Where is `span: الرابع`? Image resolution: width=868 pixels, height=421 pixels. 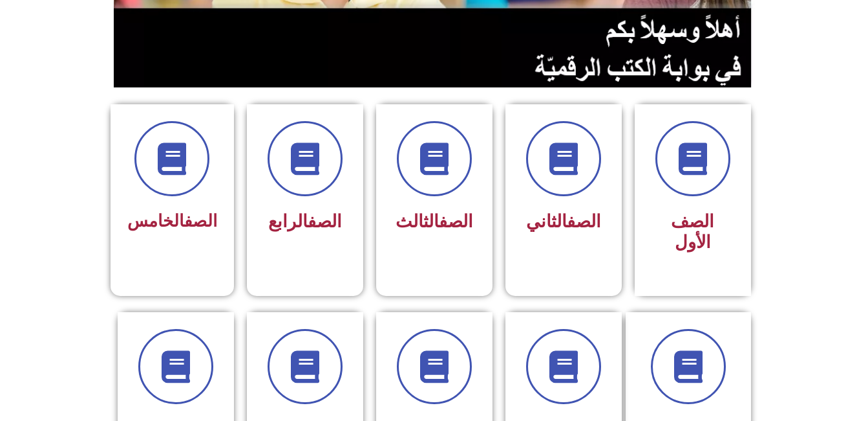
span: الرابع is located at coordinates (305, 221).